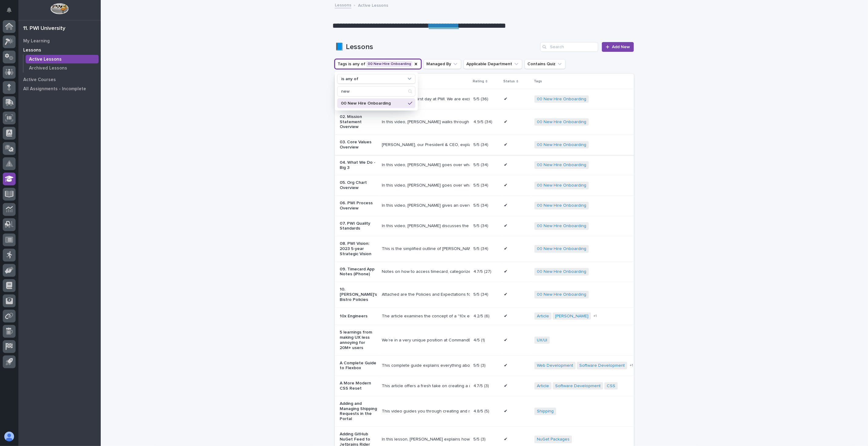 The height and width of the screenshot is (446, 868). I want to click on div: Welcome to your first day at PWI. We are excited to have you joing the team!, so click(425, 99).